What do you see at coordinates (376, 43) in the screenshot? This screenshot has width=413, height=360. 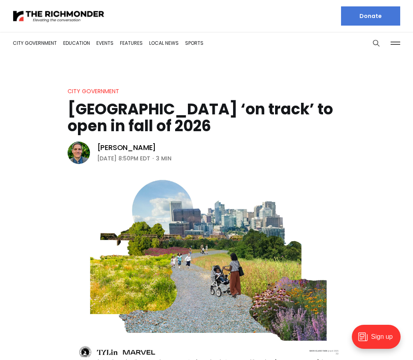 I see `button: Search this site` at bounding box center [376, 43].